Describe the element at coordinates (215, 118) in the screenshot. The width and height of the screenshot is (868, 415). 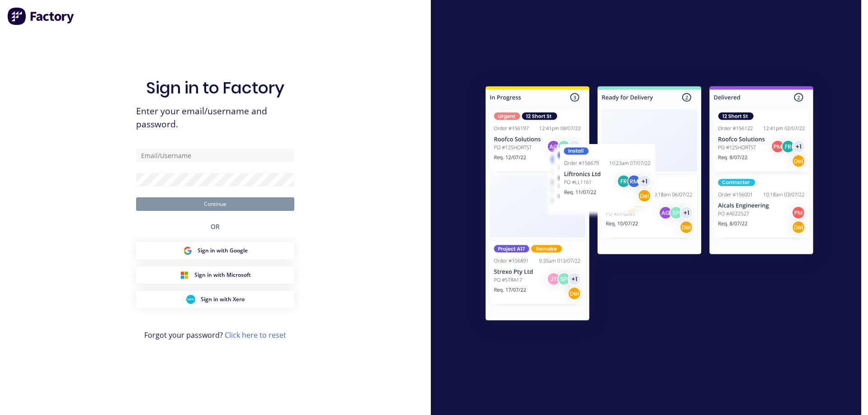
I see `span: Enter your email/username and password.` at that location.